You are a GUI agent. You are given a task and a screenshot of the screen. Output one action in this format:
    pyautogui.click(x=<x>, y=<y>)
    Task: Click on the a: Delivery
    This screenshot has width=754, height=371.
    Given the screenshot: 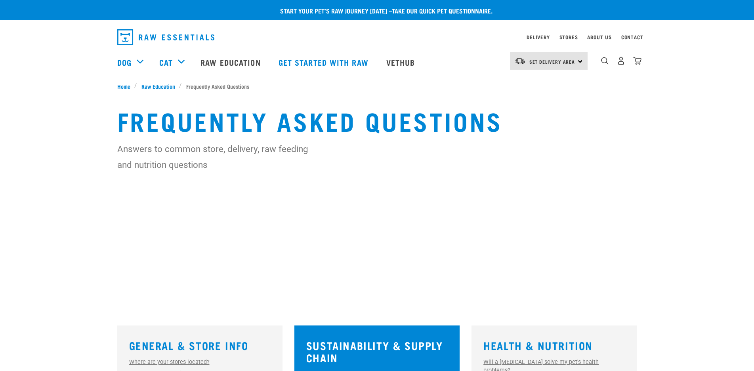 What is the action you would take?
    pyautogui.click(x=538, y=37)
    